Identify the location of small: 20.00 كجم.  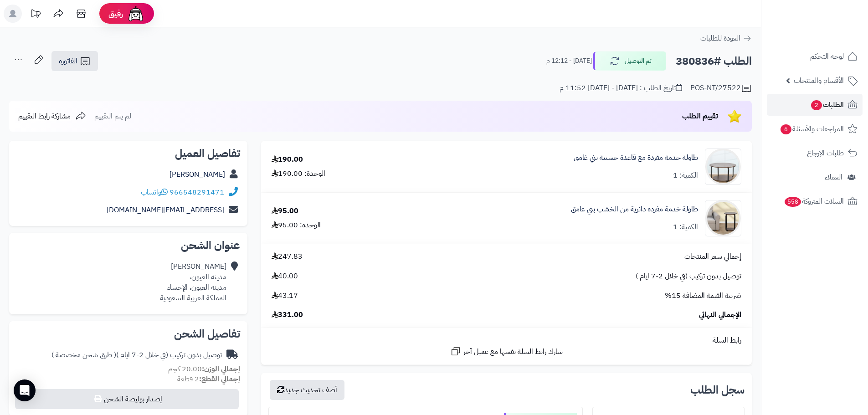
(204, 369).